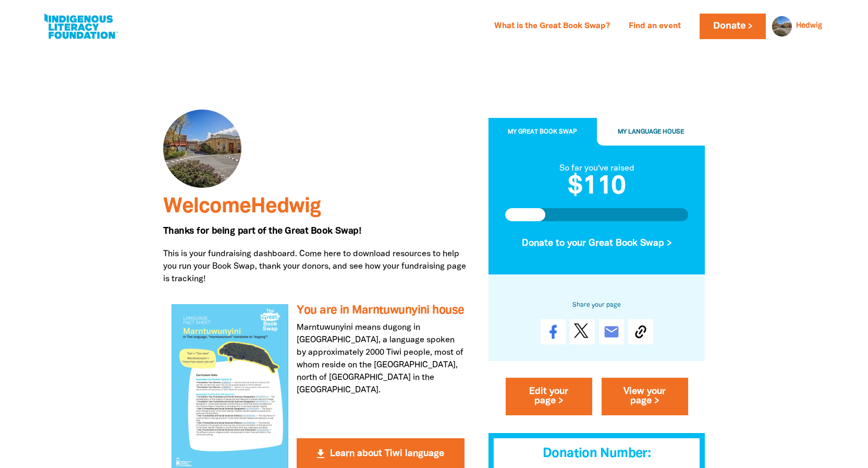 Image resolution: width=868 pixels, height=468 pixels. Describe the element at coordinates (542, 132) in the screenshot. I see `button: My Great Book Swap` at that location.